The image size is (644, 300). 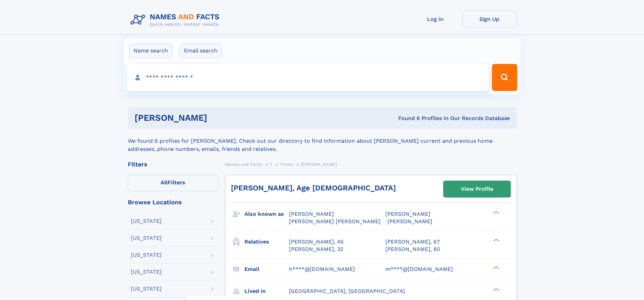 I want to click on div: View Profile, so click(x=477, y=189).